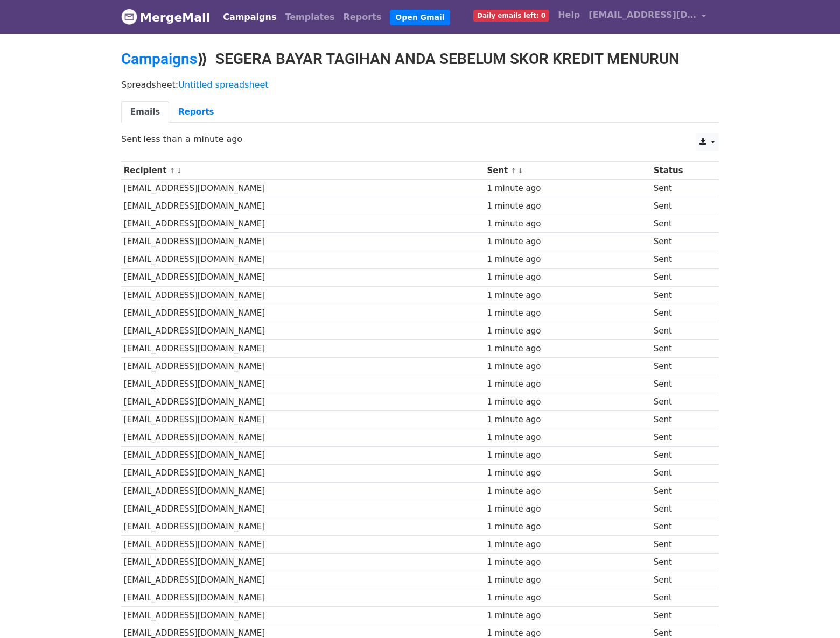 This screenshot has width=840, height=638. Describe the element at coordinates (129, 16) in the screenshot. I see `img: MergeMail logo` at that location.